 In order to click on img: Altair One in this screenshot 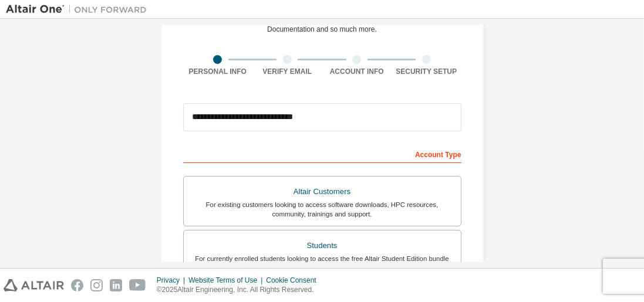, I will do `click(79, 10)`.